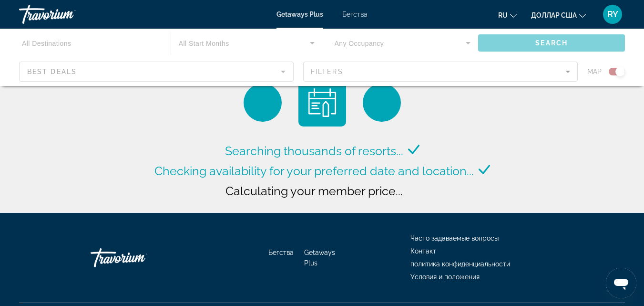  What do you see at coordinates (314, 191) in the screenshot?
I see `span: Calculating your member price...` at bounding box center [314, 191].